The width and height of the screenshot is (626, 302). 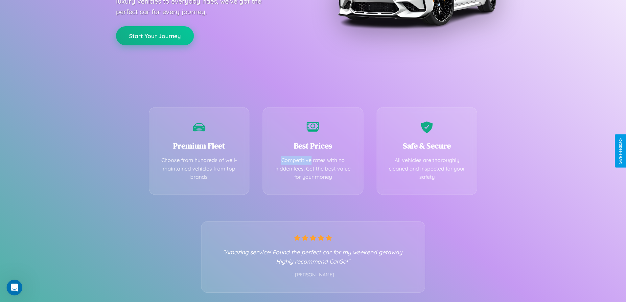 I want to click on p: All vehicles are thoroughly cleaned and inspected for your safety, so click(x=427, y=169).